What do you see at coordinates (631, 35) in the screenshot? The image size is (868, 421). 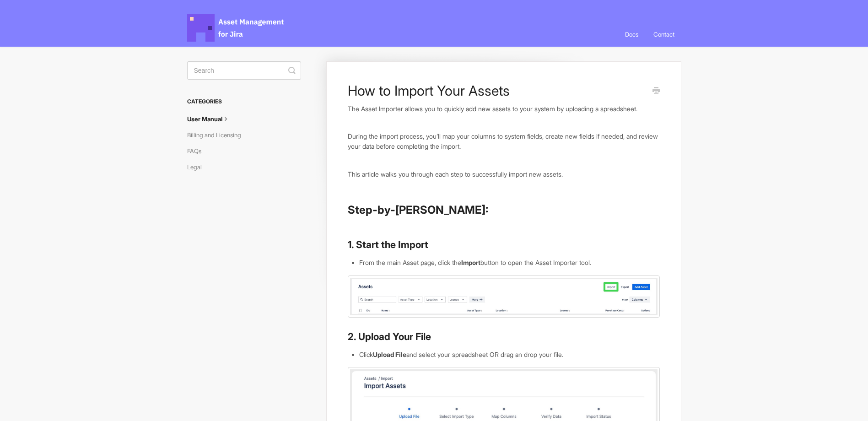 I see `a: Docs` at bounding box center [631, 35].